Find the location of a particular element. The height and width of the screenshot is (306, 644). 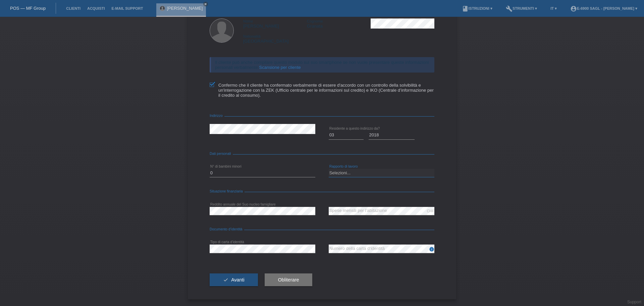

a: Scansione per cliente is located at coordinates (281, 67).